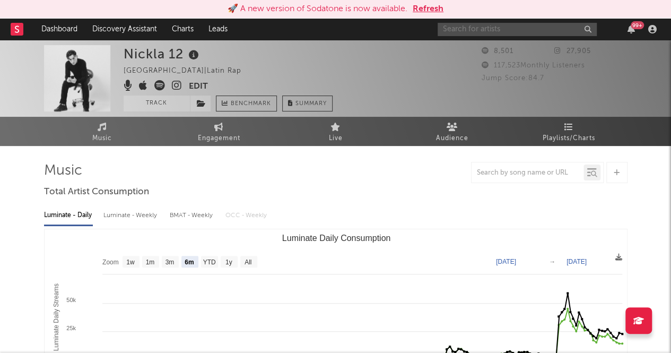 The image size is (671, 353). Describe the element at coordinates (219, 131) in the screenshot. I see `a: Engagement` at that location.